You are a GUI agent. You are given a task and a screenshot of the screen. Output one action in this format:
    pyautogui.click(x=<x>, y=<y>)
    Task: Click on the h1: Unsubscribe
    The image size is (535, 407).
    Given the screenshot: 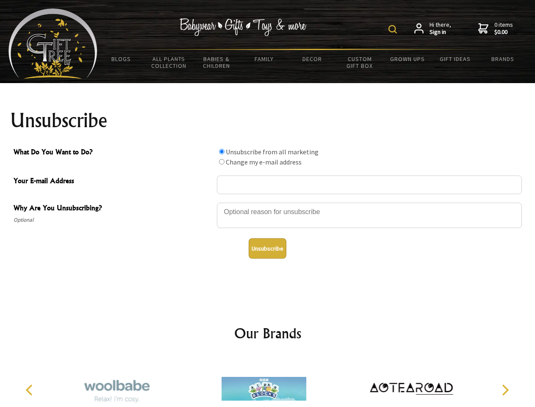 What is the action you would take?
    pyautogui.click(x=268, y=120)
    